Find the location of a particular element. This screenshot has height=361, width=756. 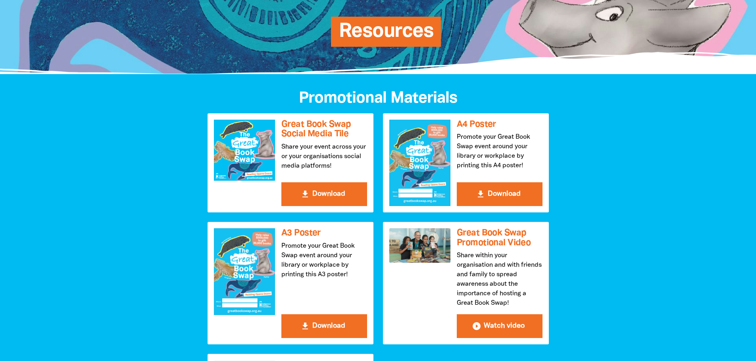

h3: A3 Poster is located at coordinates (324, 233).